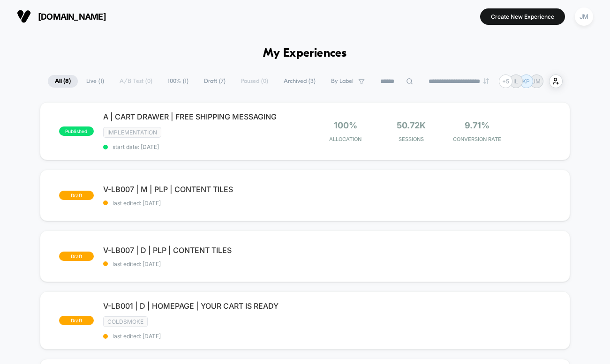 The image size is (610, 364). I want to click on span: V-LB001 | D | HOMEPAGE | YOUR CART IS READY, so click(204, 306).